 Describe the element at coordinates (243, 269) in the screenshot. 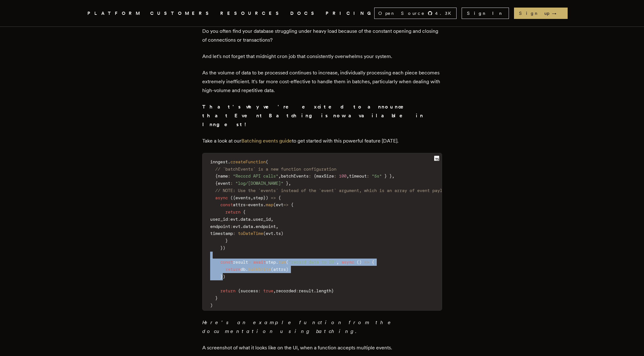

I see `span: db` at that location.